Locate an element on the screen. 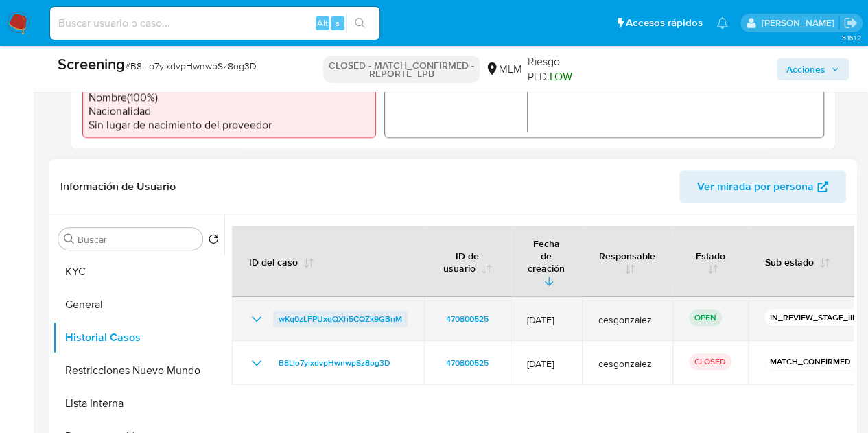 This screenshot has height=433, width=868. button: Volver al orden por defecto is located at coordinates (214, 240).